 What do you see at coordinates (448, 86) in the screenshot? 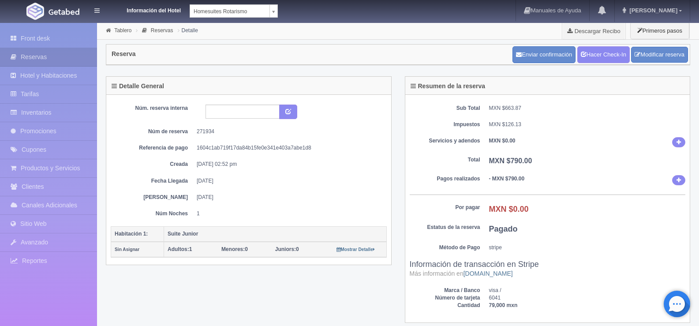
I see `h4: Resumen de la reserva` at bounding box center [448, 86].